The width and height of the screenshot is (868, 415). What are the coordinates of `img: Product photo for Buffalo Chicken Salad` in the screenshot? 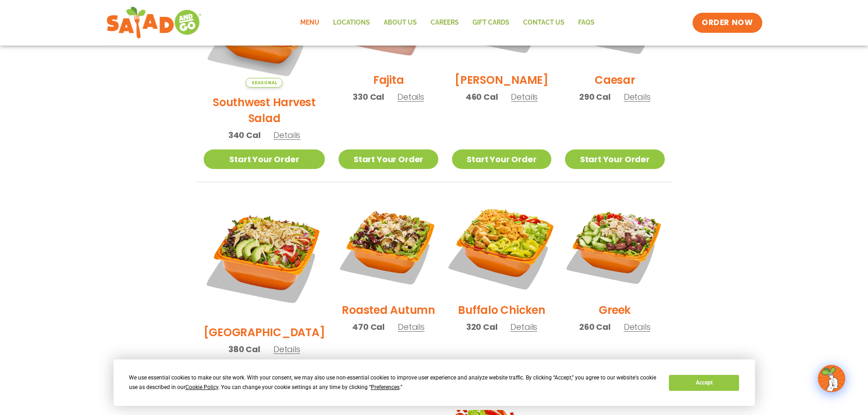 It's located at (502, 245).